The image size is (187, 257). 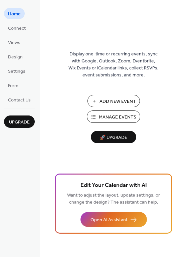 I want to click on a: Design, so click(x=15, y=56).